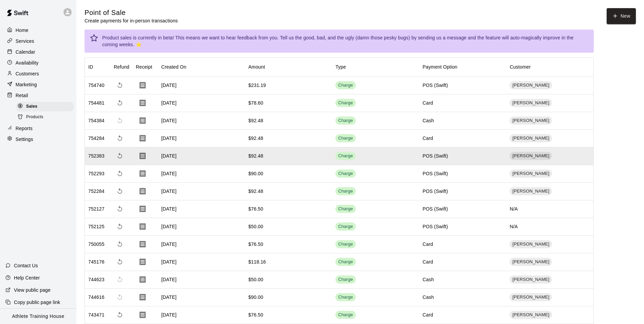 Image resolution: width=644 pixels, height=324 pixels. What do you see at coordinates (289, 67) in the screenshot?
I see `div: Amount` at bounding box center [289, 67].